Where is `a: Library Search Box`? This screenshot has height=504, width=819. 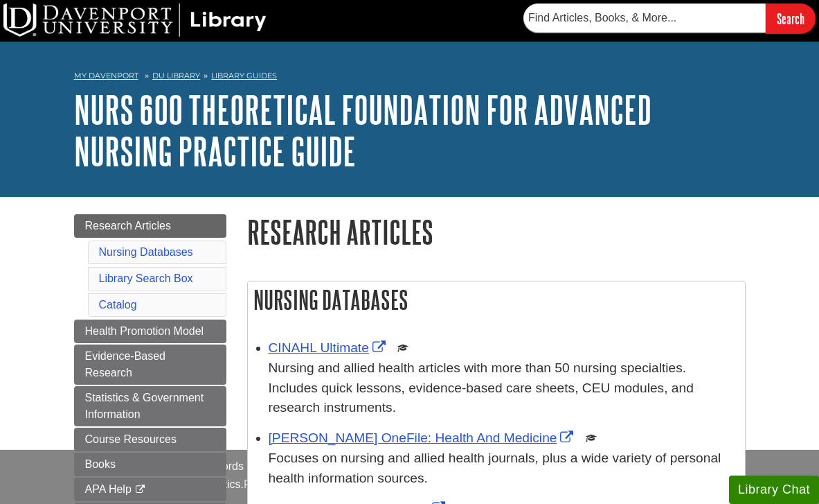
a: Library Search Box is located at coordinates (146, 278).